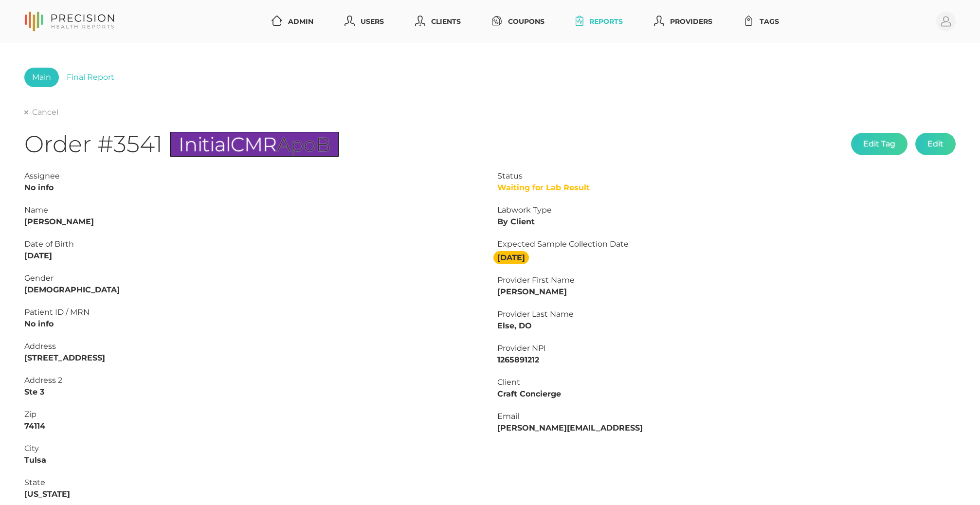 This screenshot has width=980, height=505. Describe the element at coordinates (35, 459) in the screenshot. I see `strong: Tulsa` at that location.